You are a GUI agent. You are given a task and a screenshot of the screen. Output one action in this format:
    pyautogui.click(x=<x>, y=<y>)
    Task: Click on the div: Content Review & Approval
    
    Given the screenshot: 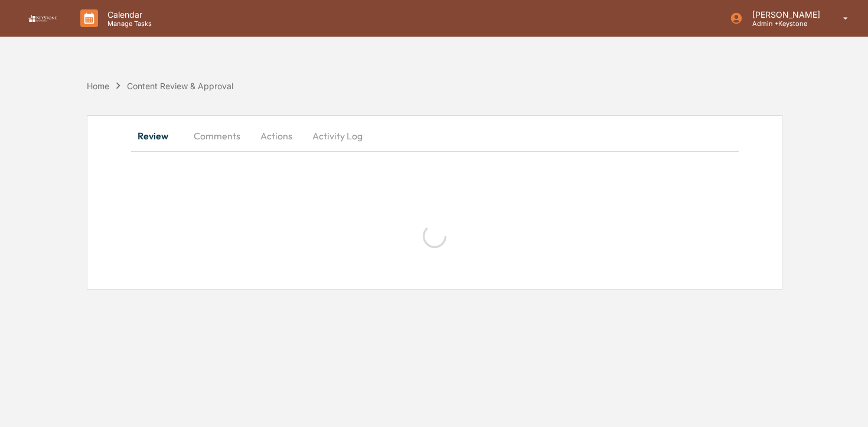 What is the action you would take?
    pyautogui.click(x=180, y=86)
    